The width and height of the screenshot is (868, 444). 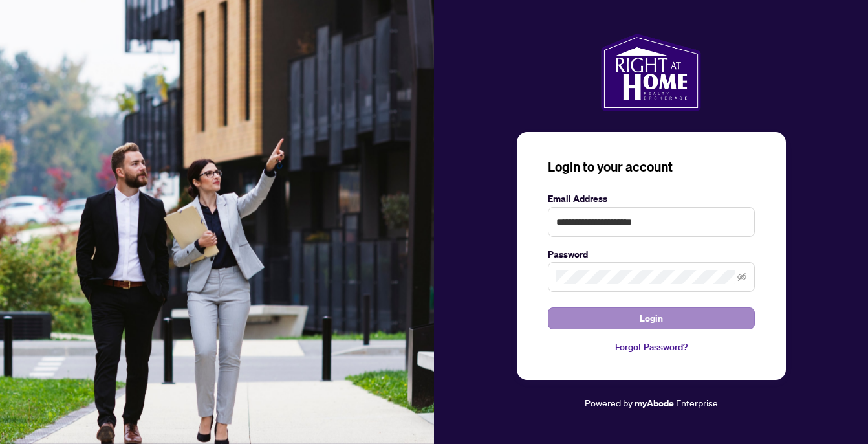 I want to click on label: Password, so click(x=652, y=254).